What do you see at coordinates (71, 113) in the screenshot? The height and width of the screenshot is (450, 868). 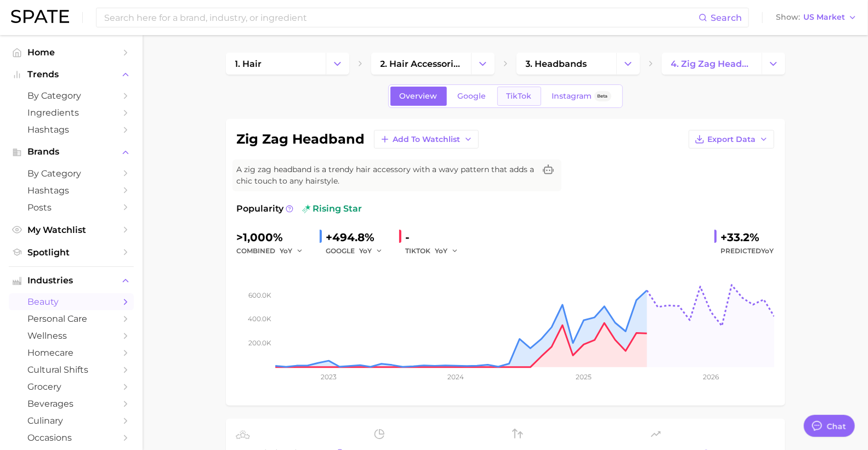 I see `a: Ingredients` at bounding box center [71, 113].